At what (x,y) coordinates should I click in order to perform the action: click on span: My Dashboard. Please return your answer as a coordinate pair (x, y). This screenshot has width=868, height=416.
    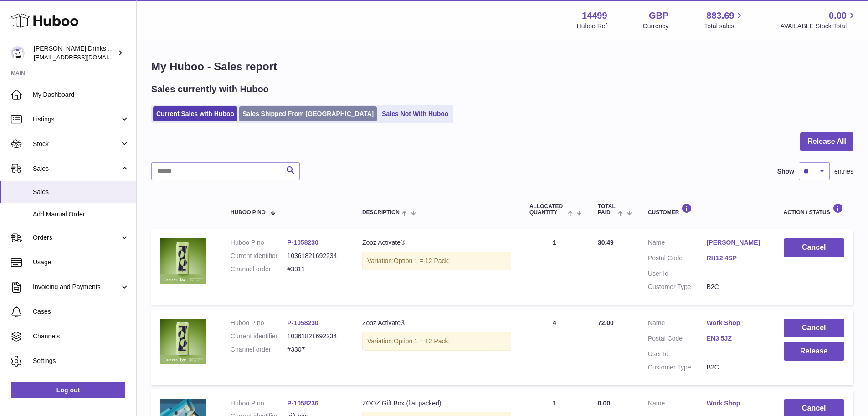
    Looking at the image, I should click on (81, 95).